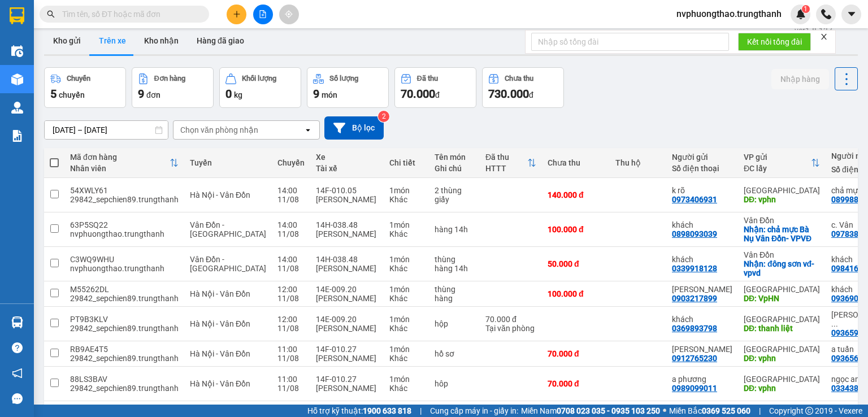 The width and height of the screenshot is (868, 417). Describe the element at coordinates (435, 88) in the screenshot. I see `button: Đã thu70.000đ` at that location.